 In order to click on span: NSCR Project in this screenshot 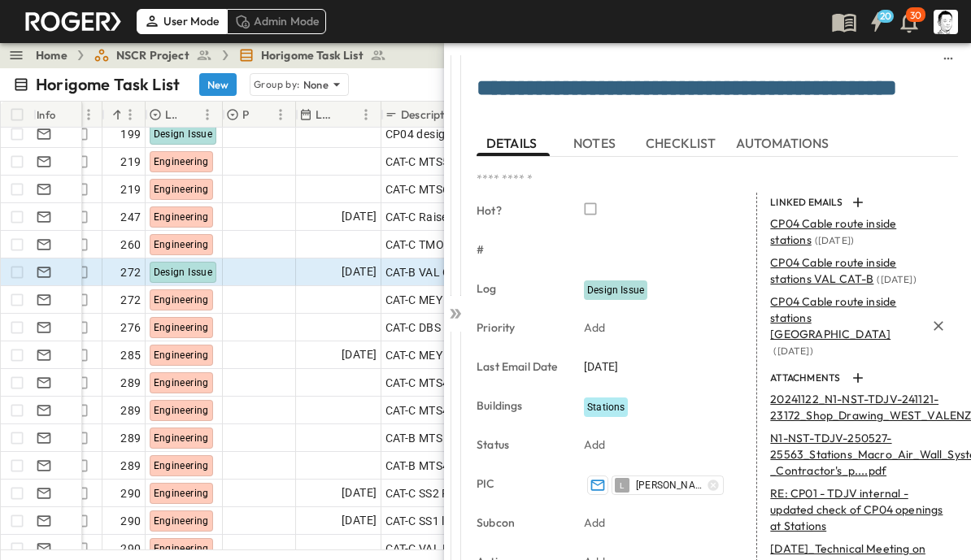, I will do `click(153, 56)`.